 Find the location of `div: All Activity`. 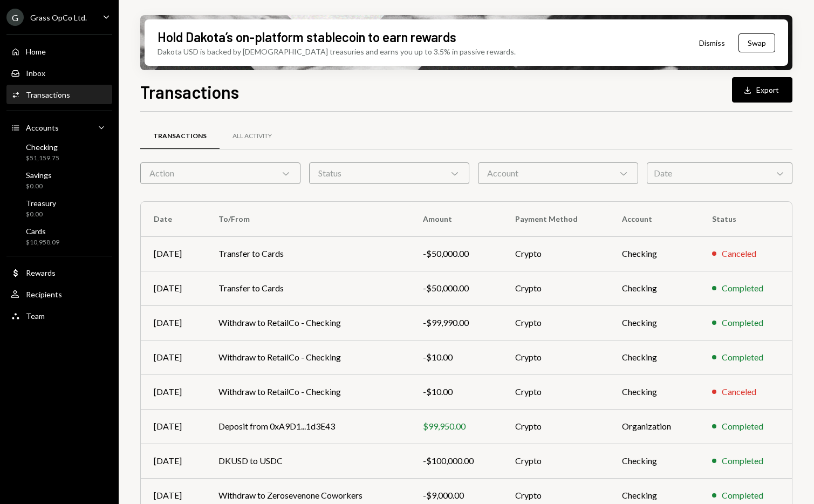

div: All Activity is located at coordinates (252, 136).